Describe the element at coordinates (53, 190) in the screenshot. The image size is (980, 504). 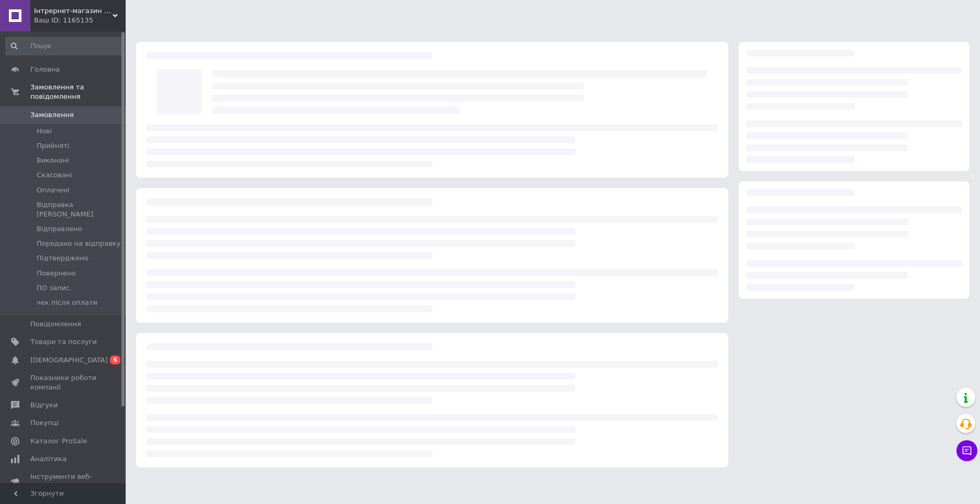
I see `span: Оплачені` at that location.